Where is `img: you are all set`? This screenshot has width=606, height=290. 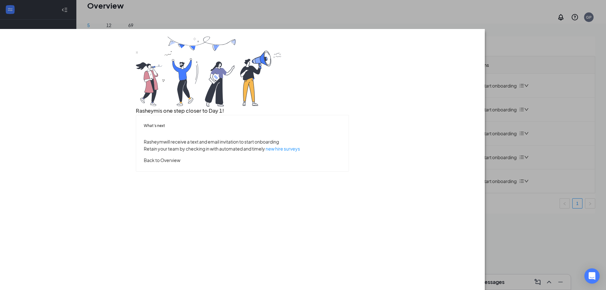
img: you are all set is located at coordinates (209, 72).